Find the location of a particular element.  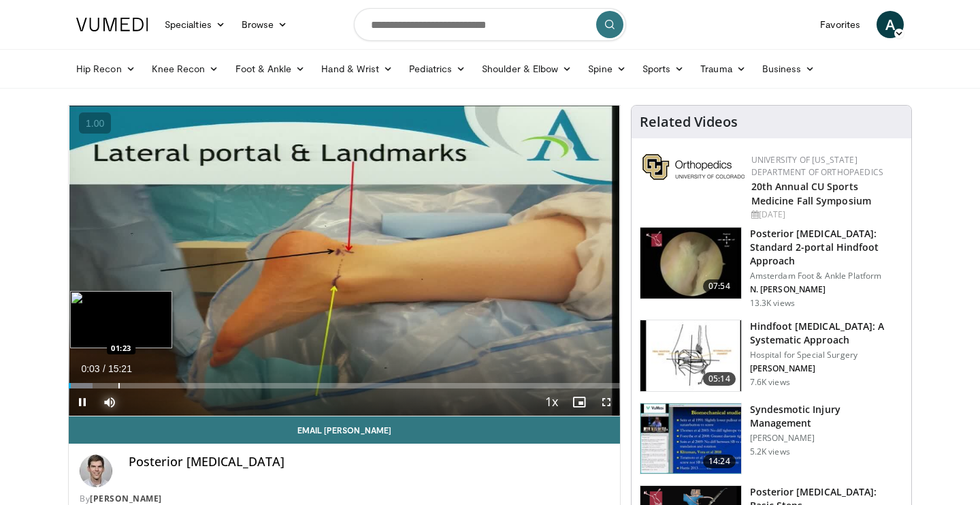

img: image.jpeg is located at coordinates (121, 319).